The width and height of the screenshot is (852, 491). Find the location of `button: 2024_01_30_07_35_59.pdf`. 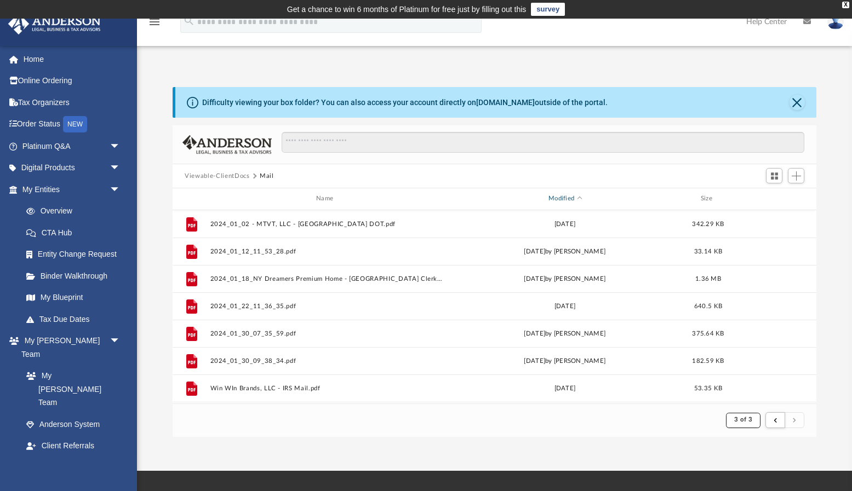

button: 2024_01_30_07_35_59.pdf is located at coordinates (327, 334).